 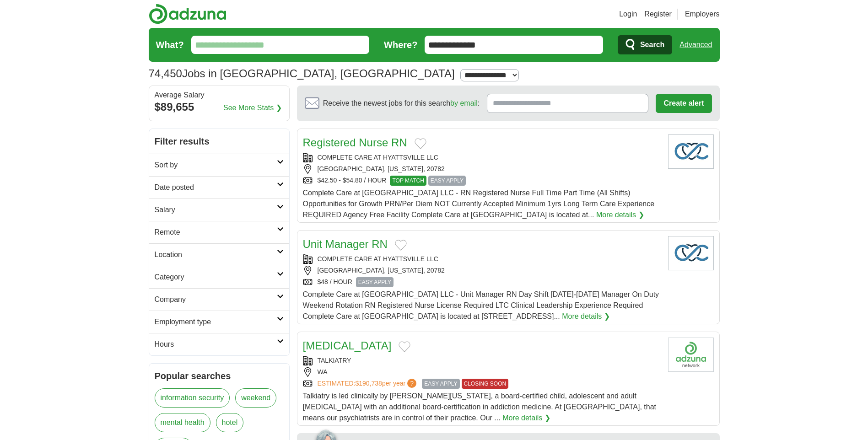 What do you see at coordinates (165, 73) in the screenshot?
I see `span: 74,450` at bounding box center [165, 73].